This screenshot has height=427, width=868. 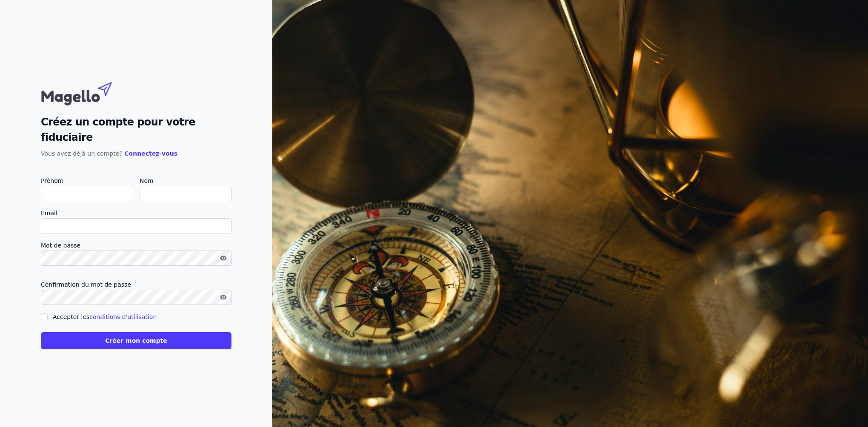 What do you see at coordinates (123, 317) in the screenshot?
I see `a: conditions d'utilisation` at bounding box center [123, 317].